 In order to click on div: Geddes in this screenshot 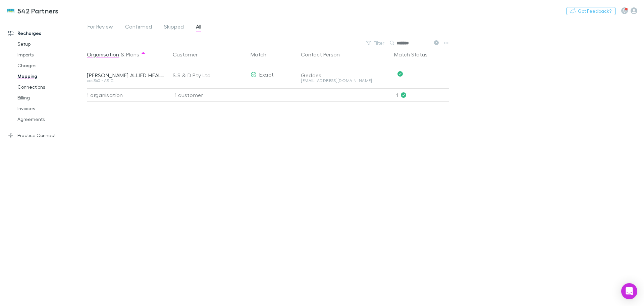, I will do `click(345, 75)`.